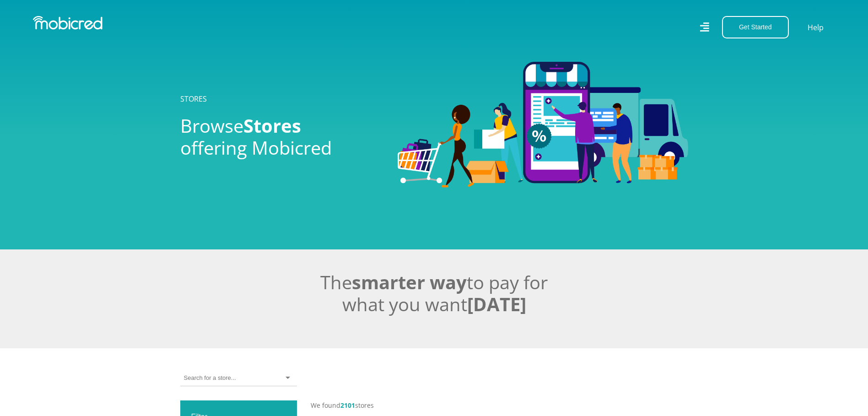  Describe the element at coordinates (499, 405) in the screenshot. I see `p: We found stores` at that location.